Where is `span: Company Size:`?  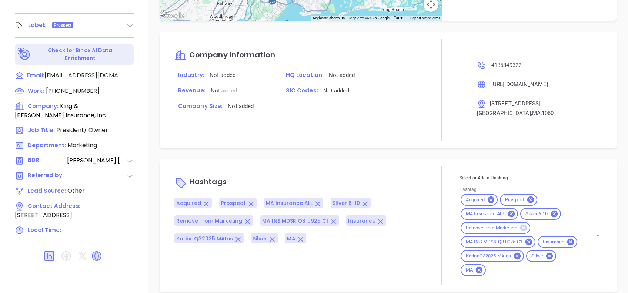 span: Company Size: is located at coordinates (200, 106).